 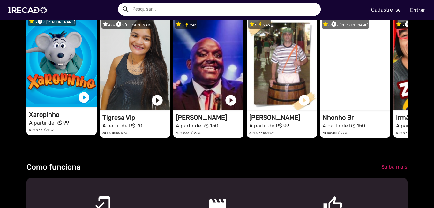 I want to click on mat-icon: movie, so click(x=211, y=199).